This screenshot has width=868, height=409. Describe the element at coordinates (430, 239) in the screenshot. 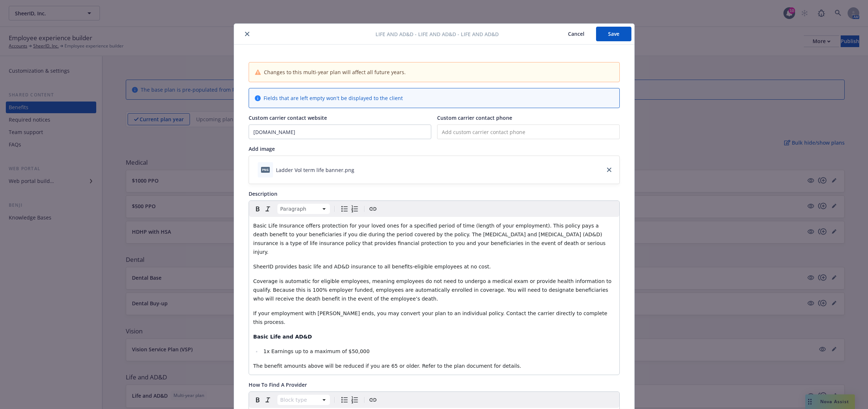

I see `span: Basic Life Insurance offers protection for your loved ones for a specified period of time (length...` at that location.